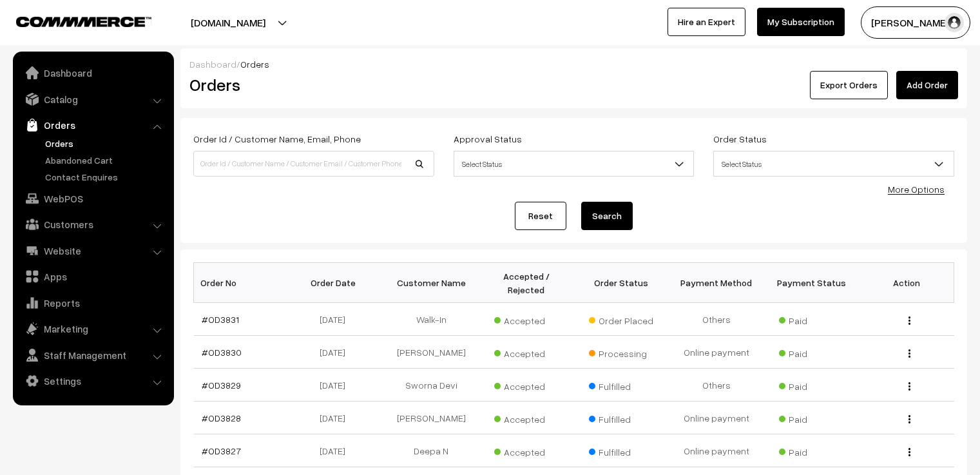 The image size is (980, 475). I want to click on th: Payment Status, so click(812, 283).